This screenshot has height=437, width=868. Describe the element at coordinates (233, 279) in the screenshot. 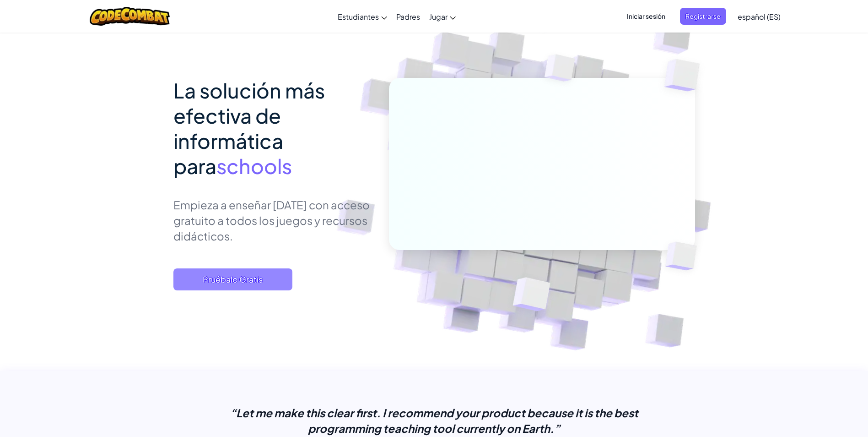

I see `button: Pruébalo Gratis` at that location.